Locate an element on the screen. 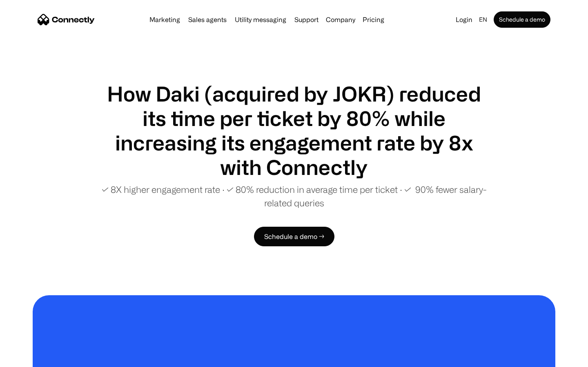 Image resolution: width=588 pixels, height=367 pixels. p: ✓ 8X higher engagement rate ∙ ✓ 80% reduction in average time per ticket ∙ ✓ 90% fewer salary-rel... is located at coordinates (294, 196).